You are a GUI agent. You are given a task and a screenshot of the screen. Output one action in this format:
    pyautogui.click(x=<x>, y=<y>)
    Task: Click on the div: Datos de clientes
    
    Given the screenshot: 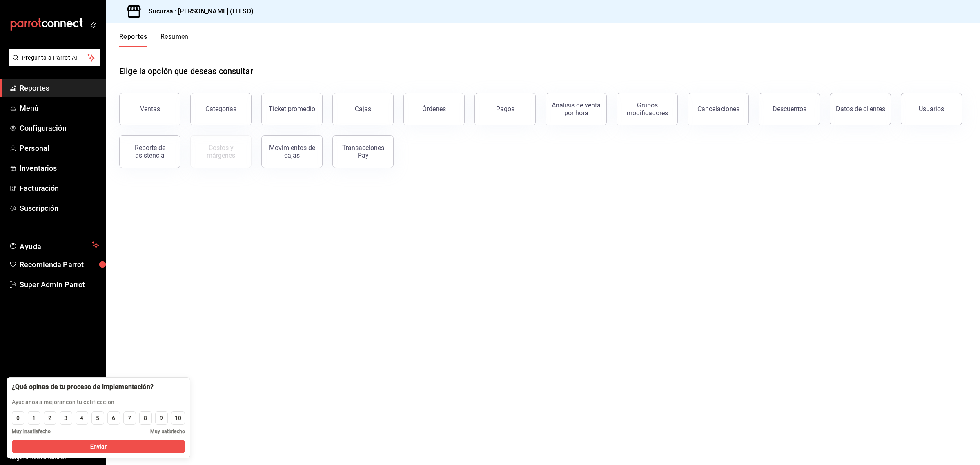 What is the action you would take?
    pyautogui.click(x=860, y=109)
    